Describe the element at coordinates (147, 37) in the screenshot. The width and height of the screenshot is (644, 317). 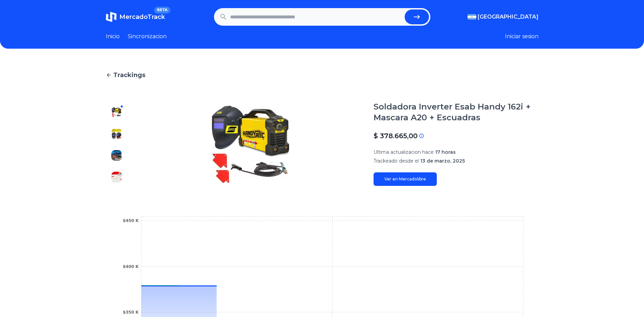
I see `a: Sincronizacion` at that location.